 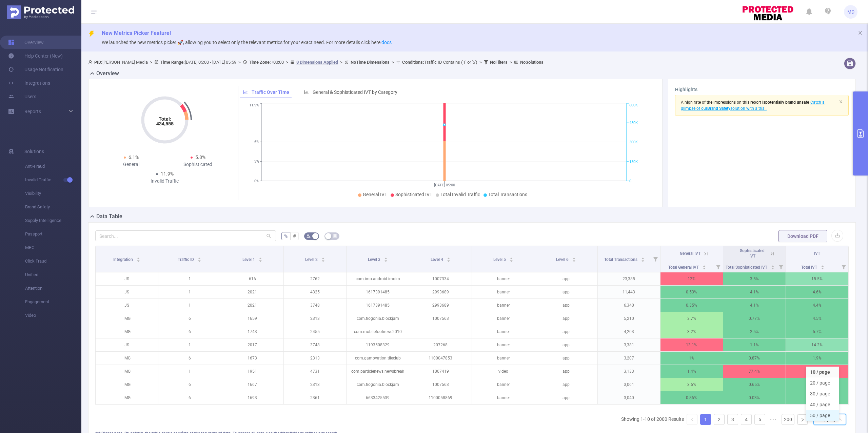 What do you see at coordinates (692, 358) in the screenshot?
I see `p: 1%` at bounding box center [692, 358].